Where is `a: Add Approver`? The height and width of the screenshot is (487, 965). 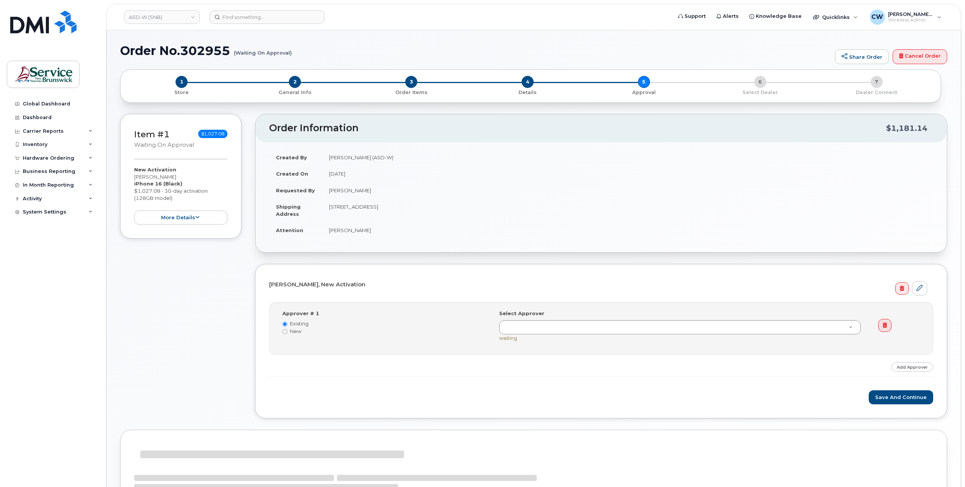 a: Add Approver is located at coordinates (912, 367).